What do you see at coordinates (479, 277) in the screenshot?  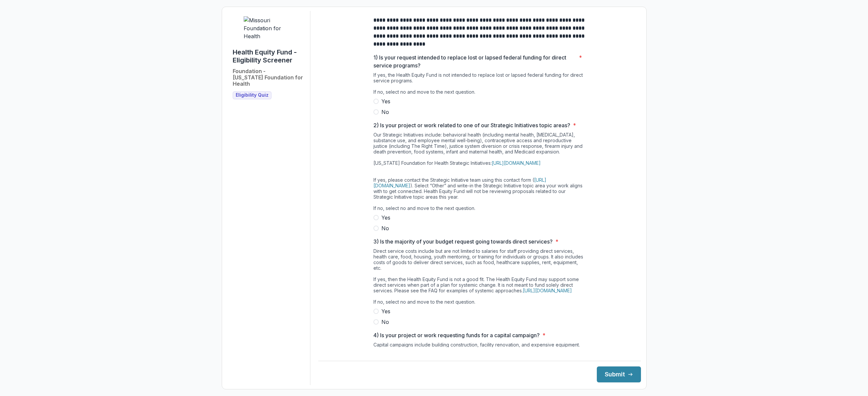 I see `div: Direct service costs include but are not limited to salaries for staff providing direct services,...` at bounding box center [479, 277].